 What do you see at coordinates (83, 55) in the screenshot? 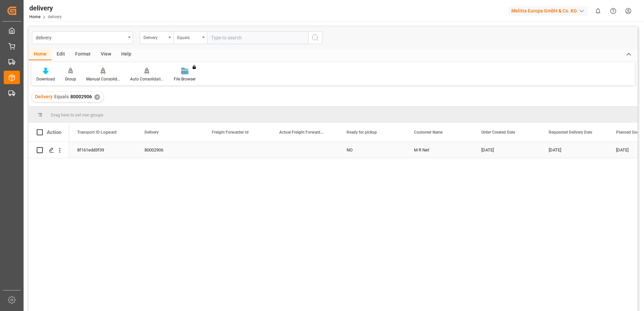
I see `div: Format` at bounding box center [83, 55].